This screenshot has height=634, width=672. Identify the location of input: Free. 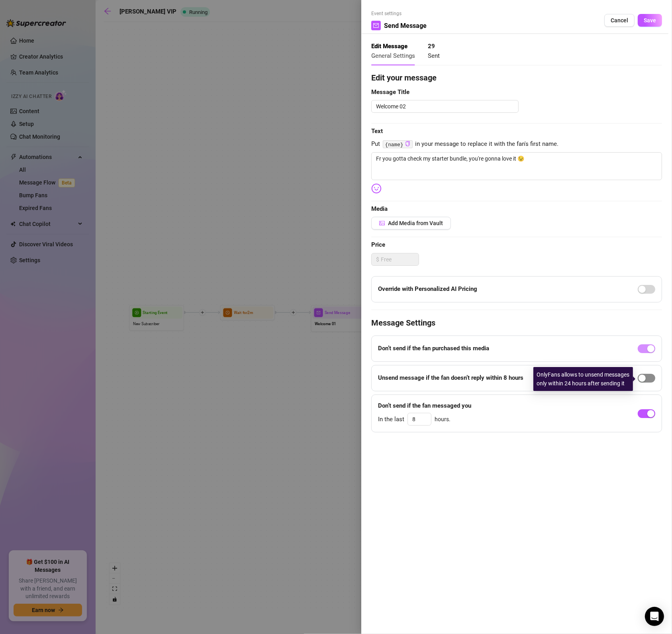
(400, 259).